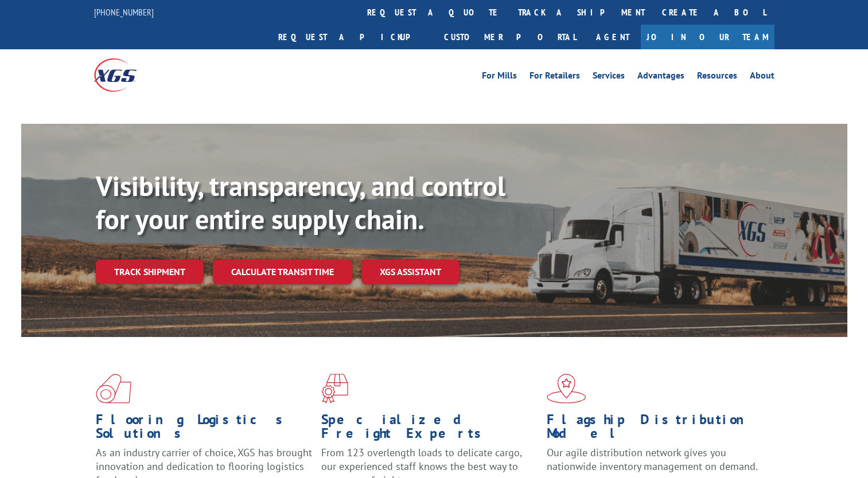 The width and height of the screenshot is (868, 478). Describe the element at coordinates (499, 78) in the screenshot. I see `a: For Mills` at that location.